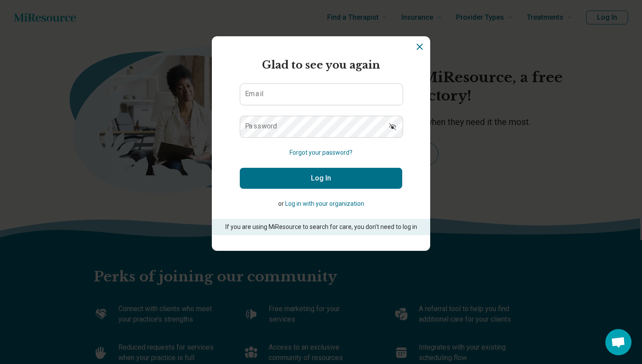 The width and height of the screenshot is (642, 364). What do you see at coordinates (321, 204) in the screenshot?
I see `p: or` at bounding box center [321, 204].